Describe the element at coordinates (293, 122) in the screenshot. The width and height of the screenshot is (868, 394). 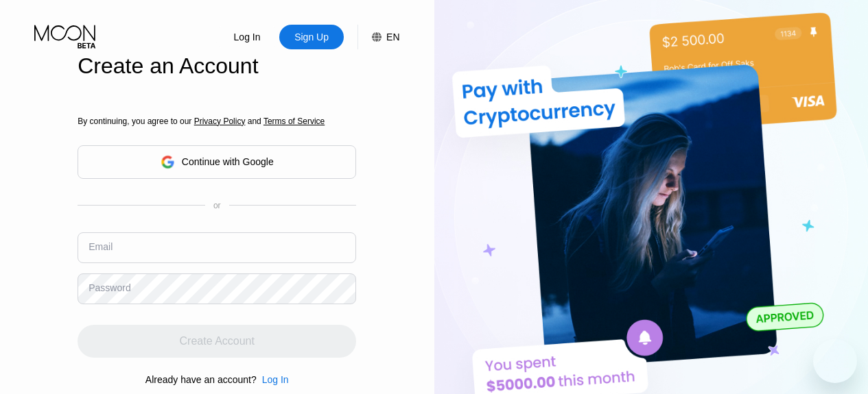
I see `span: Terms of Service` at that location.